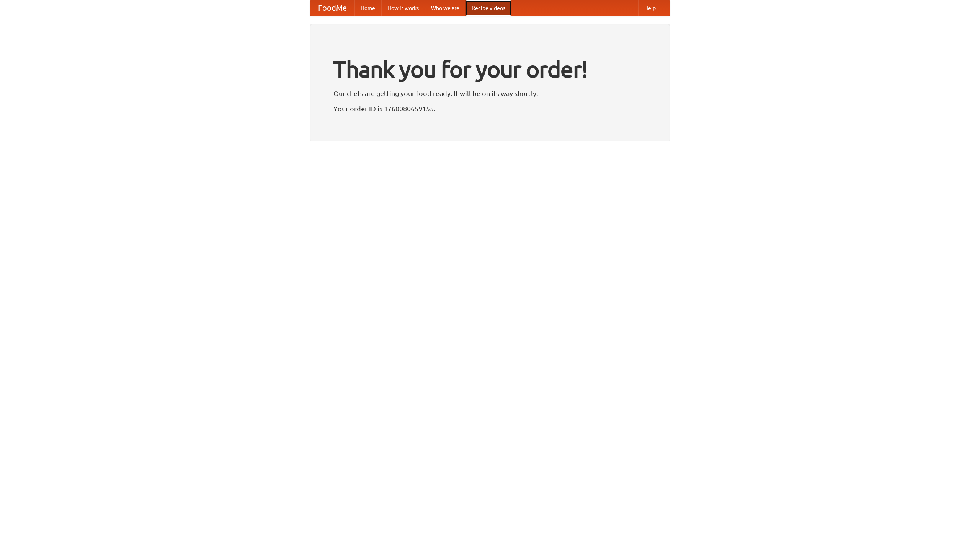  Describe the element at coordinates (490, 109) in the screenshot. I see `p: Your order ID is 1760080659155.` at that location.